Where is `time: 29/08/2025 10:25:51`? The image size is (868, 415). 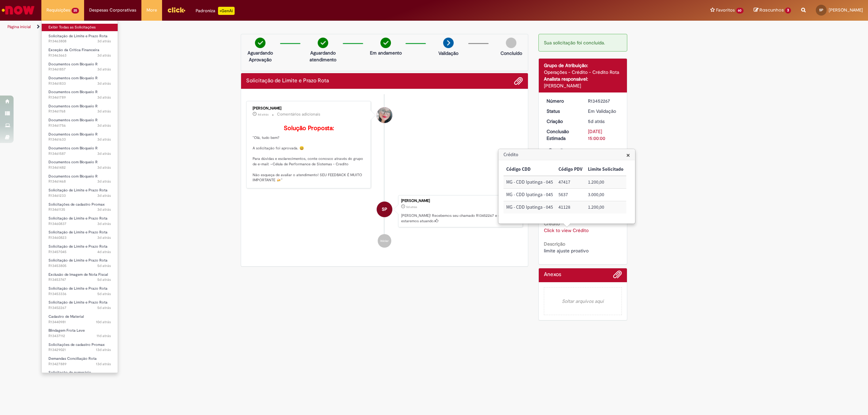 time: 29/08/2025 10:25:51 is located at coordinates (104, 181).